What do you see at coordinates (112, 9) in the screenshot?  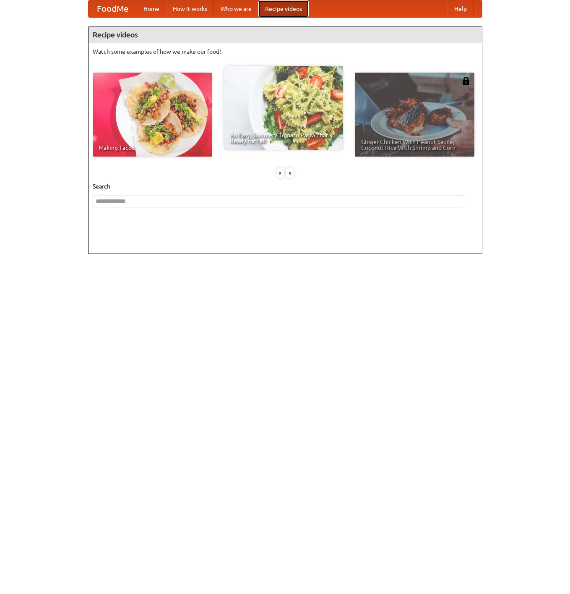 I see `a: FoodMe` at bounding box center [112, 9].